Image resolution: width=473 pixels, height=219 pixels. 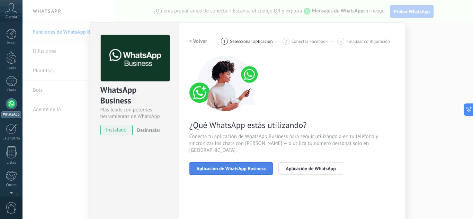 What do you see at coordinates (226, 83) in the screenshot?
I see `img: connect number` at bounding box center [226, 83].